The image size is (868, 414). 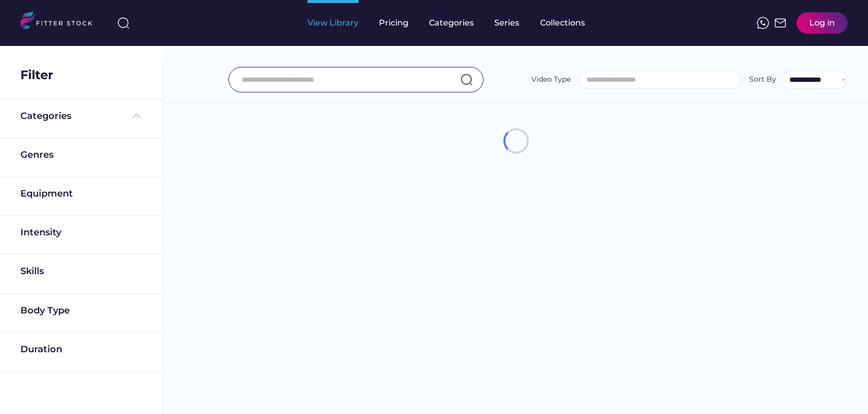 I want to click on img: Frame%2051.svg, so click(x=780, y=23).